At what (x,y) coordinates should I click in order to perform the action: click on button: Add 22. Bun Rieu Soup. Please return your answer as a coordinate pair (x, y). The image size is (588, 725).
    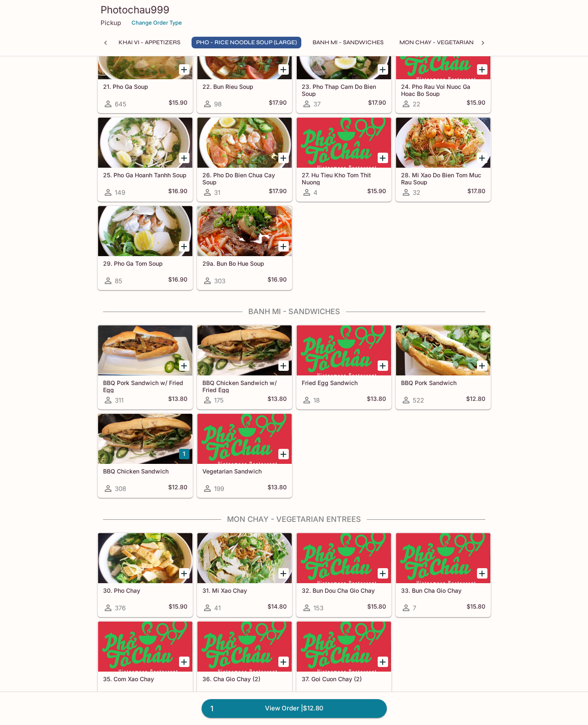
    Looking at the image, I should click on (283, 69).